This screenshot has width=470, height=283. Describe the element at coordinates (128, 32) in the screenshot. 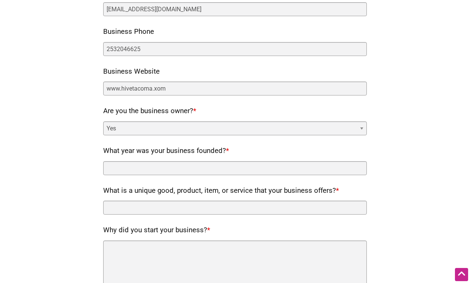

I see `label: Business Phone` at that location.